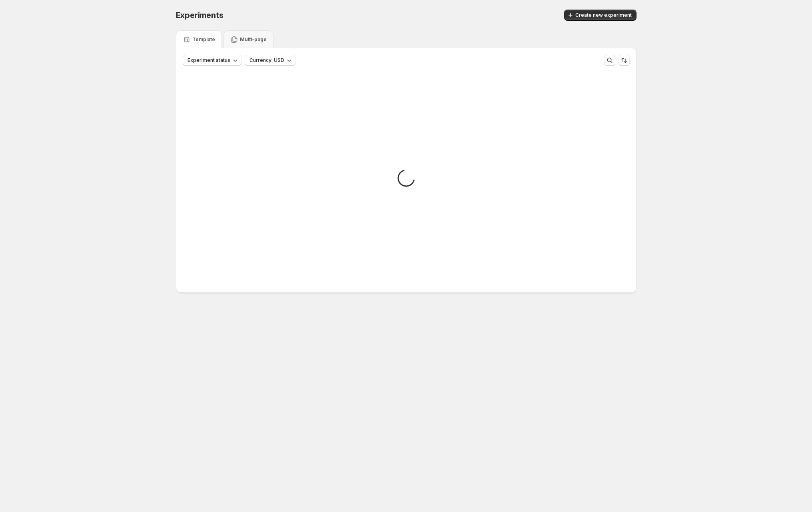 This screenshot has height=512, width=812. Describe the element at coordinates (625, 61) in the screenshot. I see `button: Sort the results` at that location.